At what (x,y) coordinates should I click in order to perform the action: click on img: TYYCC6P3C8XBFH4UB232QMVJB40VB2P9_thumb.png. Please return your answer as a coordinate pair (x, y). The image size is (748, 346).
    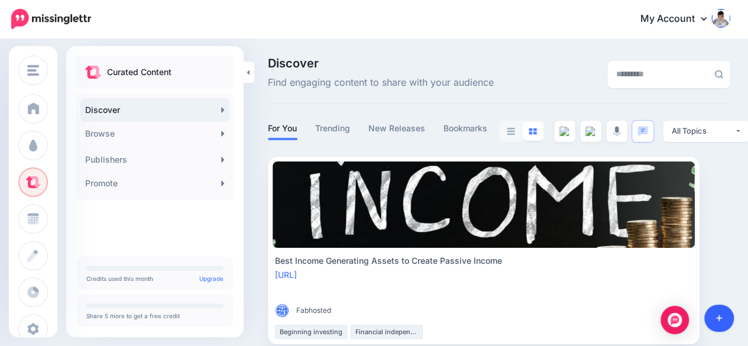
    Looking at the image, I should click on (282, 310).